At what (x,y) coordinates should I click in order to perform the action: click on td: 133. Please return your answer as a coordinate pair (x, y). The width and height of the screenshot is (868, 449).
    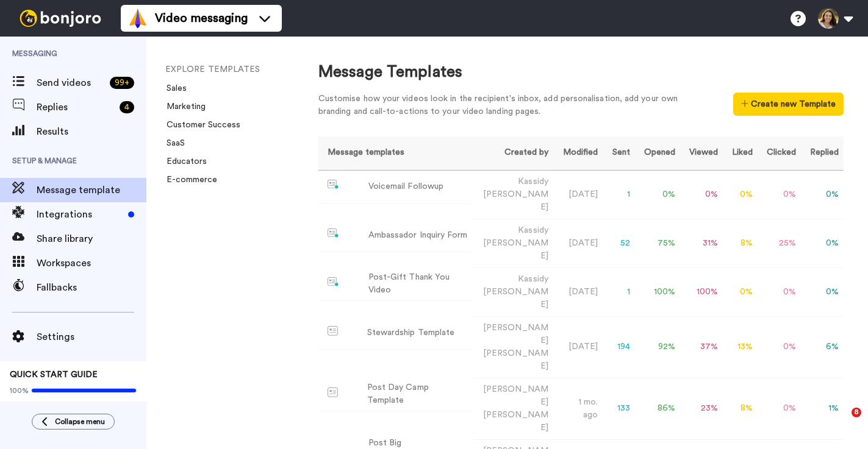
    Looking at the image, I should click on (618, 408).